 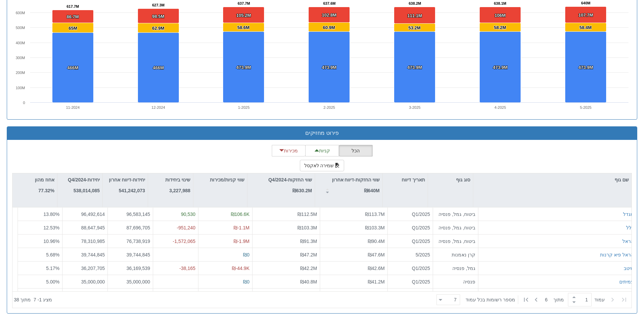 What do you see at coordinates (85, 227) in the screenshot?
I see `div: 88,647,945` at bounding box center [85, 227].